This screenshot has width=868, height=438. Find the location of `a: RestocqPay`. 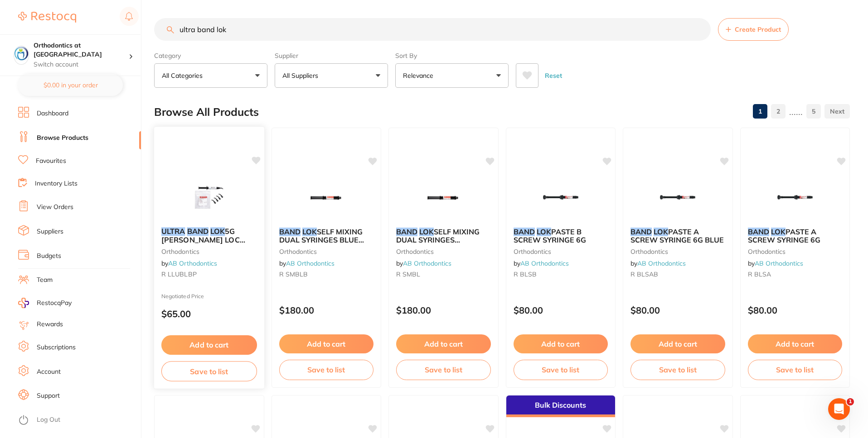

a: RestocqPay is located at coordinates (44, 303).